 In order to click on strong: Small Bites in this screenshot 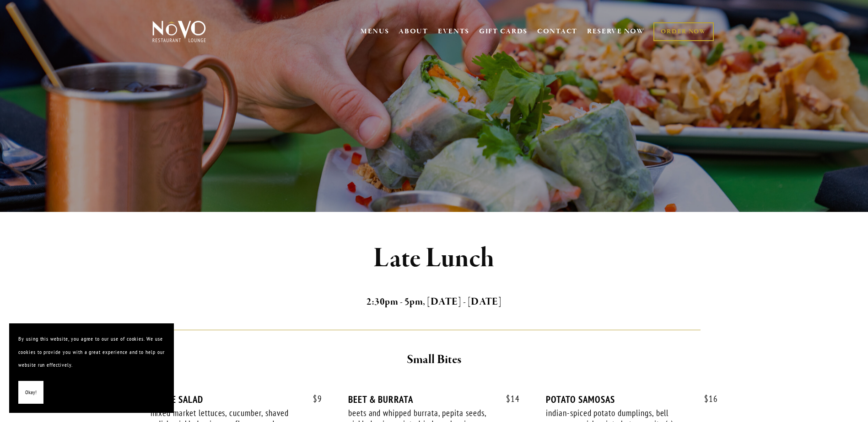, I will do `click(434, 360)`.